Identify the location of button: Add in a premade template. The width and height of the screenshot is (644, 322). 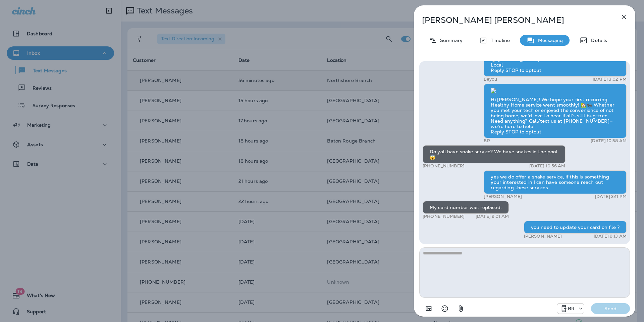
(429, 309).